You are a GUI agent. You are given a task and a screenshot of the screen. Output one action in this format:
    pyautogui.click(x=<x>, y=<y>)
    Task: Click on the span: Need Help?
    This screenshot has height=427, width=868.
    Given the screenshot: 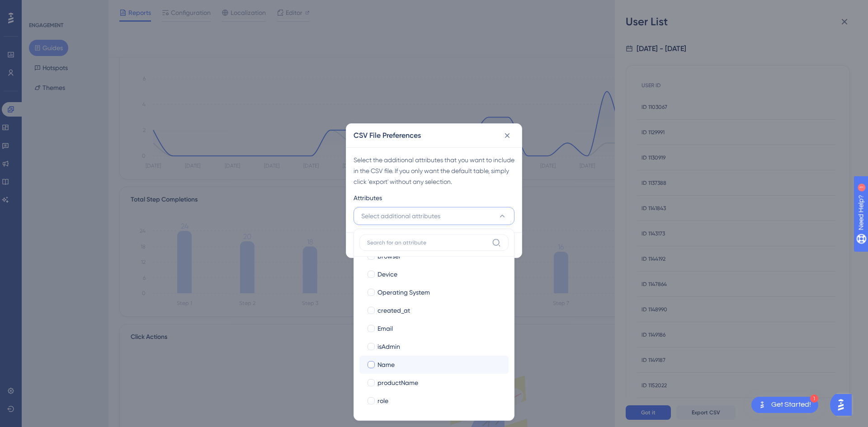 What is the action you would take?
    pyautogui.click(x=39, y=8)
    